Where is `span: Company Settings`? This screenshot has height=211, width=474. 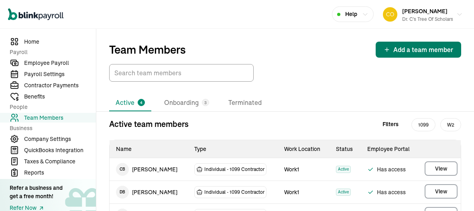
span: Company Settings is located at coordinates (60, 139).